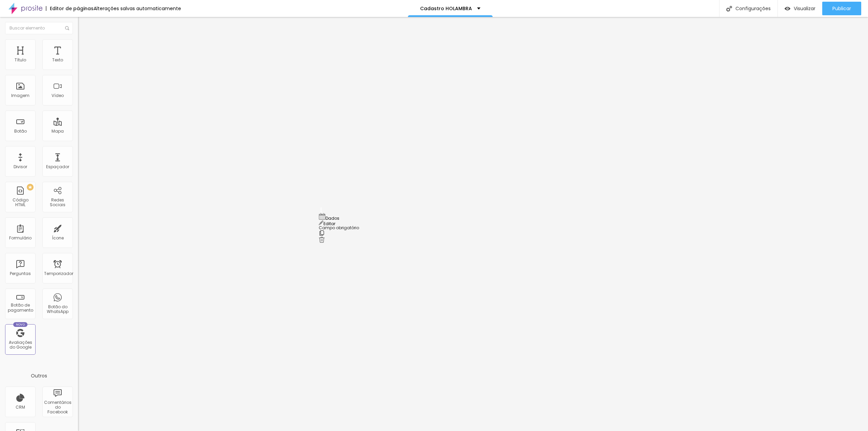  I want to click on font: Texto, so click(58, 60).